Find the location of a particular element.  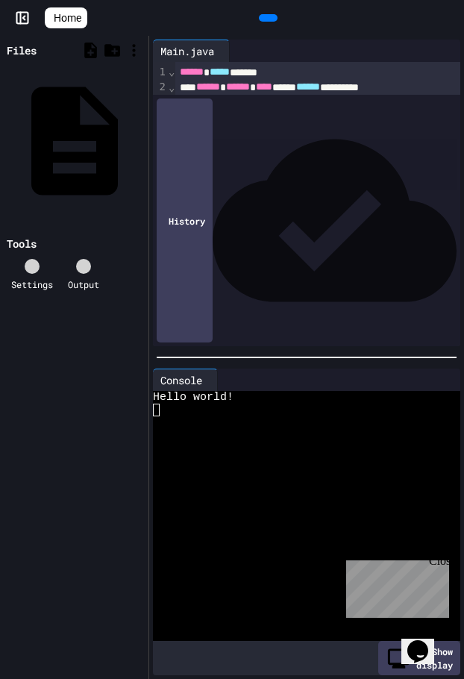

div: Output is located at coordinates (84, 284).